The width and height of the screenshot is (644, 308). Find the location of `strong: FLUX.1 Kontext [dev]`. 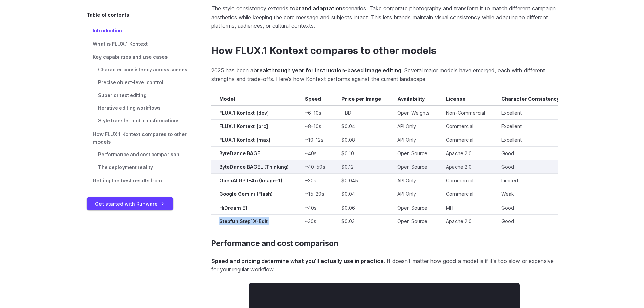

strong: FLUX.1 Kontext [dev] is located at coordinates (244, 112).